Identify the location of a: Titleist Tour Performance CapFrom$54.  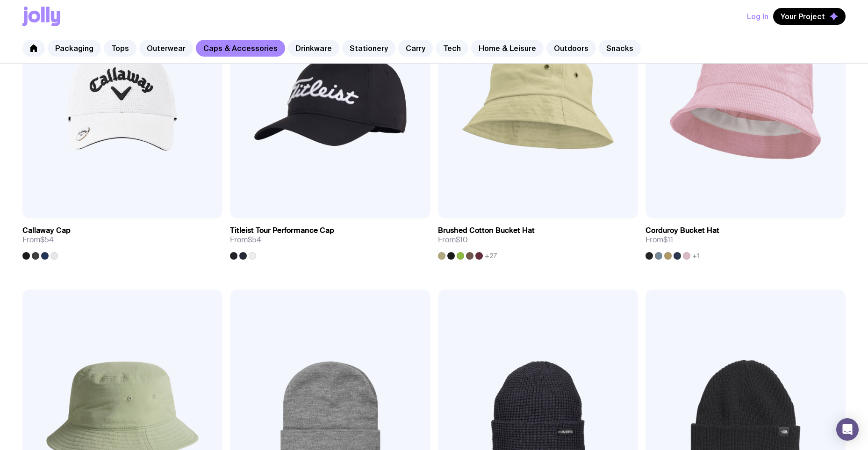
(330, 239).